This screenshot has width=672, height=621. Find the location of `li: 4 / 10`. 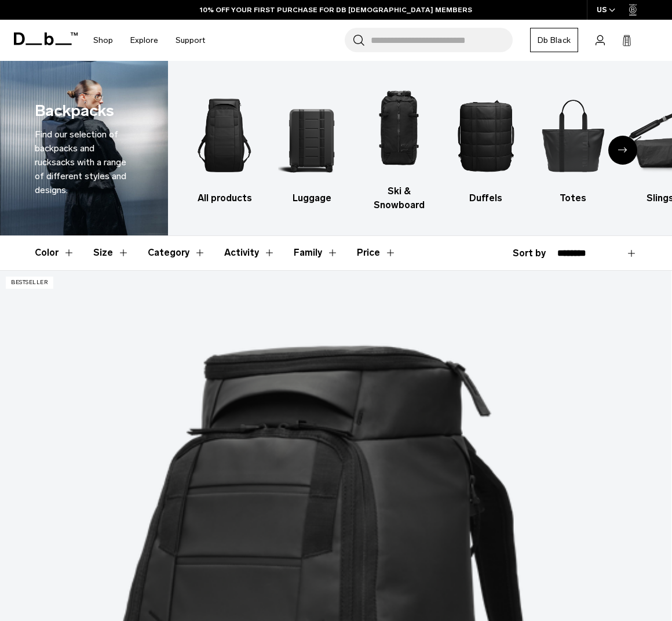

li: 4 / 10 is located at coordinates (485, 145).